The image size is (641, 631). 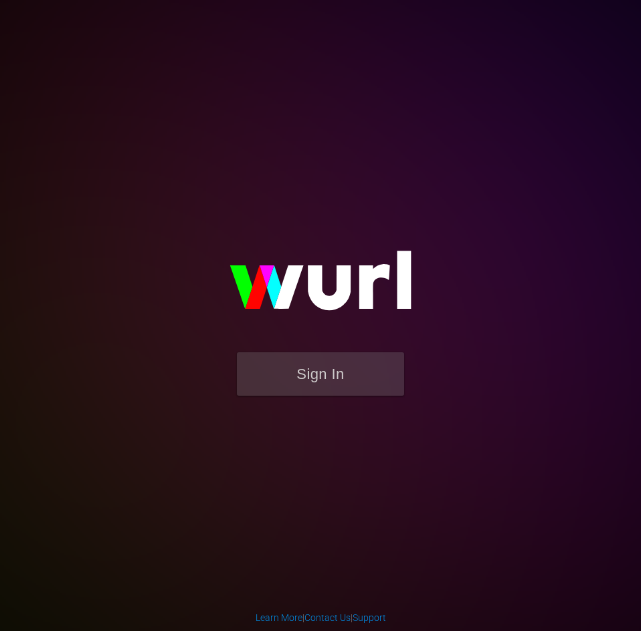 I want to click on img: wurl-logo-on-black-223613ac3d8ba8fe6dc639794a292ebdb59501304c7dfd60c99c58986ef67473.svg, so click(x=320, y=287).